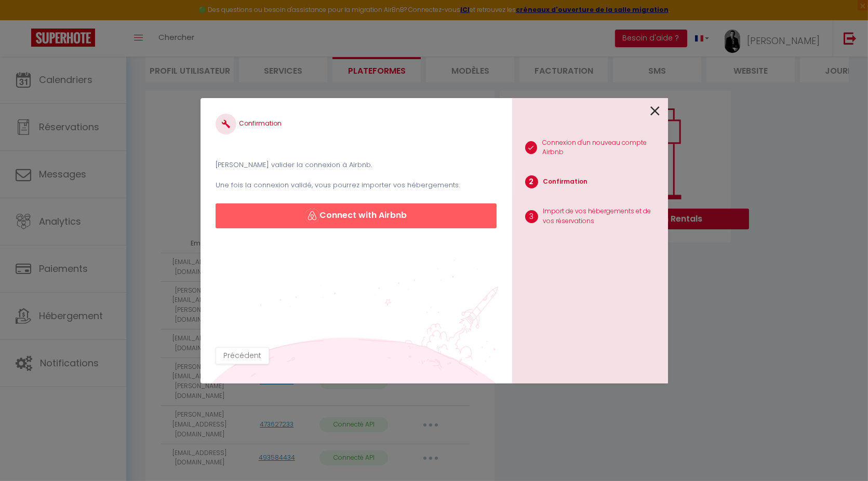  I want to click on p: Connexion d'un nouveau compte Airbnb, so click(601, 148).